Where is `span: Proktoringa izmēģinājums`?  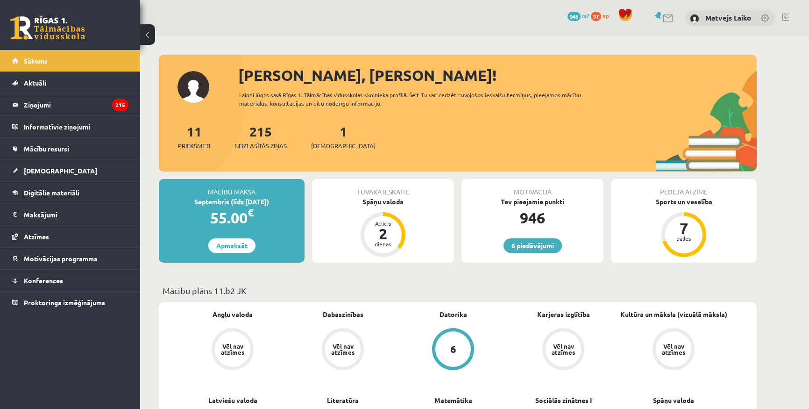
span: Proktoringa izmēģinājums is located at coordinates (64, 302).